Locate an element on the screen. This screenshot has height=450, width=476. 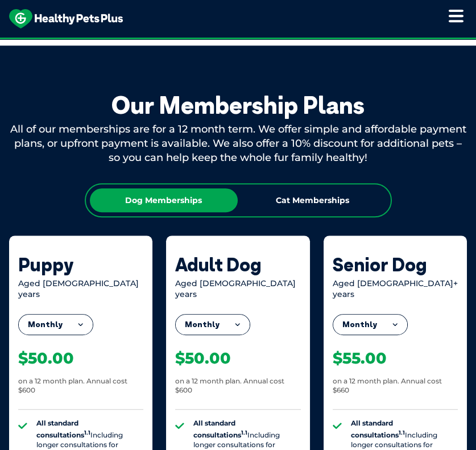
div: Our Membership Plans is located at coordinates (238, 106).